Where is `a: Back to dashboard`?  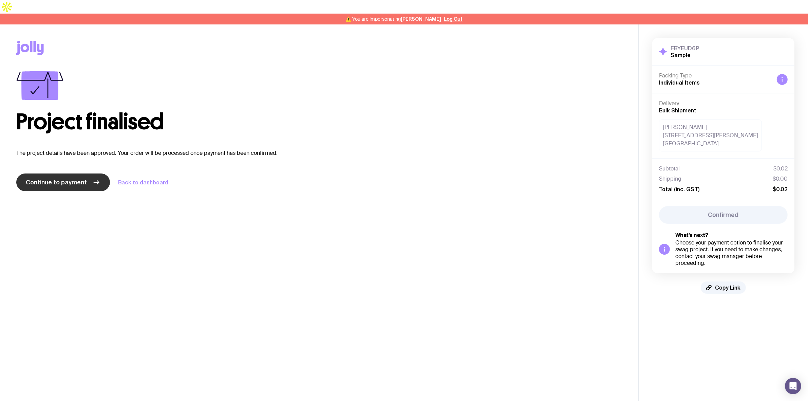
a: Back to dashboard is located at coordinates (143, 182).